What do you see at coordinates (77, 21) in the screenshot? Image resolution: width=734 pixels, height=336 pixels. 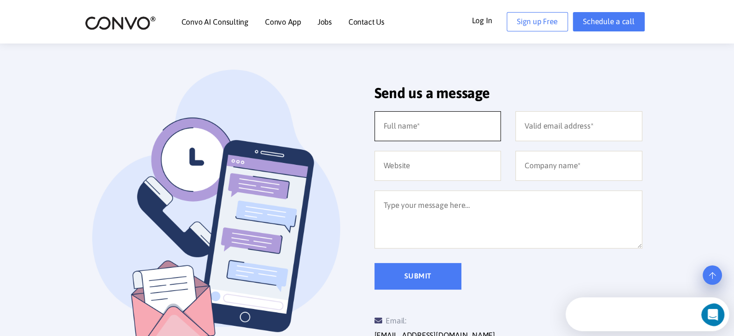 I see `div: The team will reply as soon as they can` at bounding box center [77, 21].